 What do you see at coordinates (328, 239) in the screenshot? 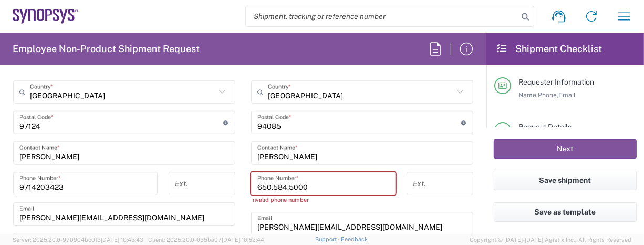
I see `a: Support` at bounding box center [328, 239].